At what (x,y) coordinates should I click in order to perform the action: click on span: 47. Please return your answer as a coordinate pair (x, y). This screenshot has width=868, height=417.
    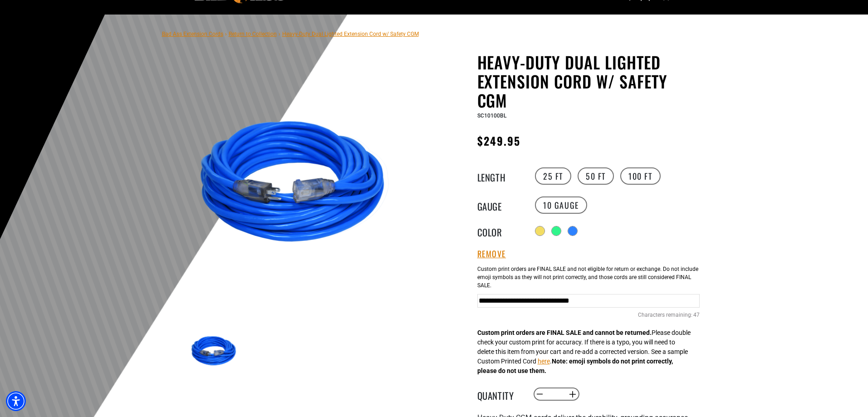
    Looking at the image, I should click on (697, 315).